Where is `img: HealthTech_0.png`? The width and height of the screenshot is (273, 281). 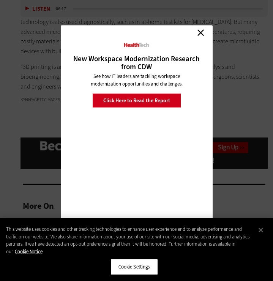
img: HealthTech_0.png is located at coordinates (137, 44).